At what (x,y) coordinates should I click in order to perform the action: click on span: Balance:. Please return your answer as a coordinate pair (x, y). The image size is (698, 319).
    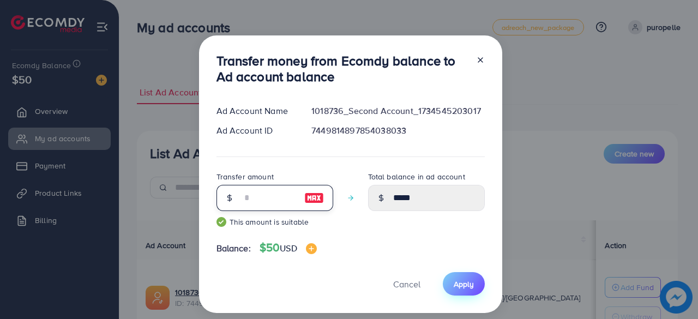
    Looking at the image, I should click on (233, 248).